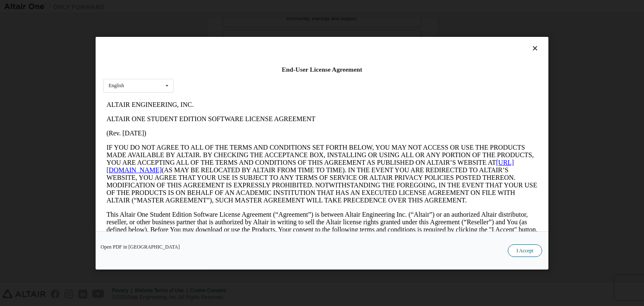  What do you see at coordinates (116, 85) in the screenshot?
I see `div: English` at bounding box center [116, 85].